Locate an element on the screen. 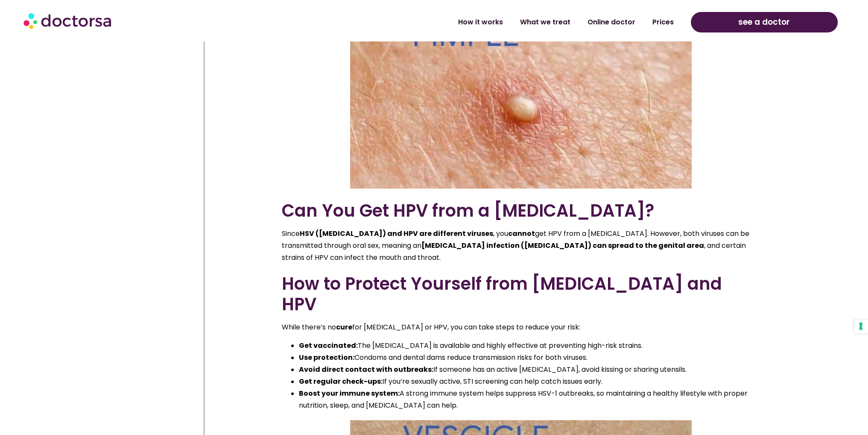 Image resolution: width=868 pixels, height=435 pixels. span: see a doctor is located at coordinates (764, 22).